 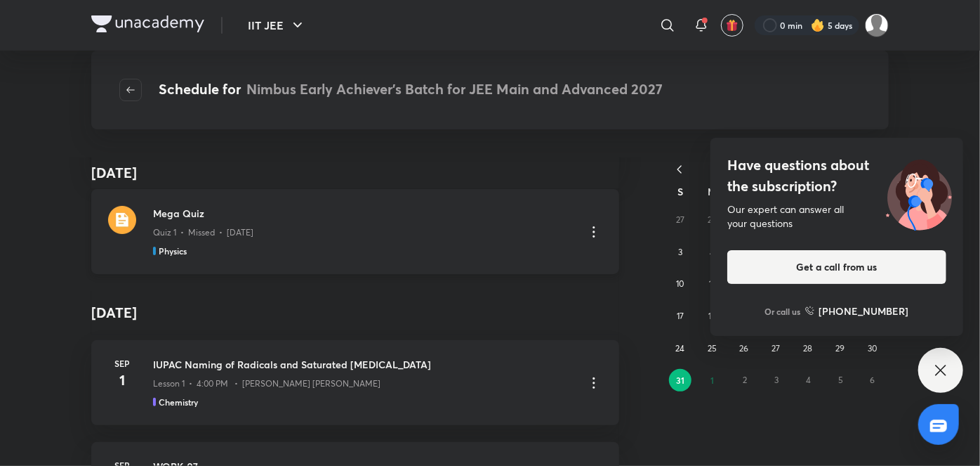 What do you see at coordinates (808, 348) in the screenshot?
I see `abbr: August 28, 2025` at bounding box center [808, 348].